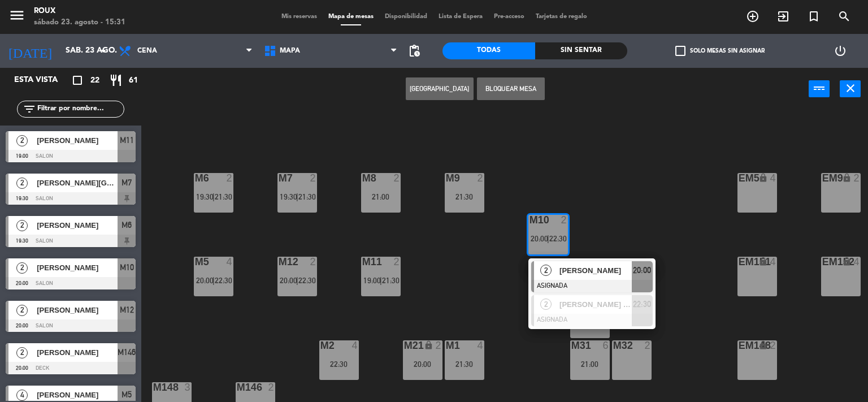 The height and width of the screenshot is (402, 868). Describe the element at coordinates (351, 16) in the screenshot. I see `span: Mapa de mesas` at that location.